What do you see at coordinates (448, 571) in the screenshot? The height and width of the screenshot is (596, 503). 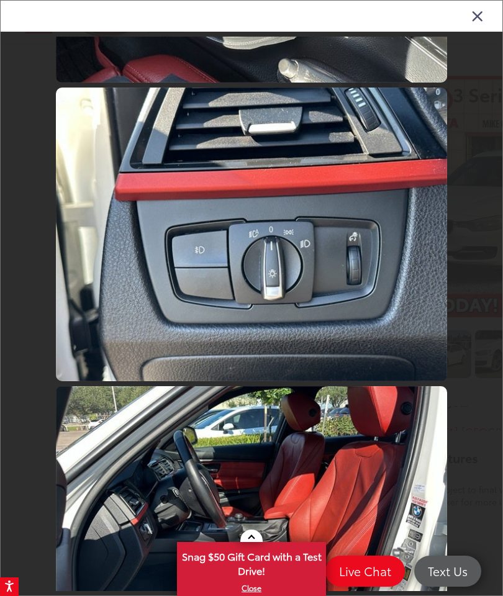 I see `a: Text Us` at bounding box center [448, 571].